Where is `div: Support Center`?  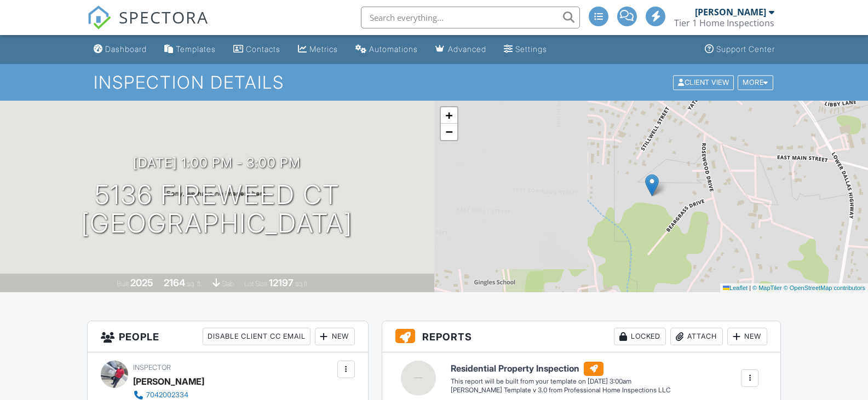 div: Support Center is located at coordinates (745, 49).